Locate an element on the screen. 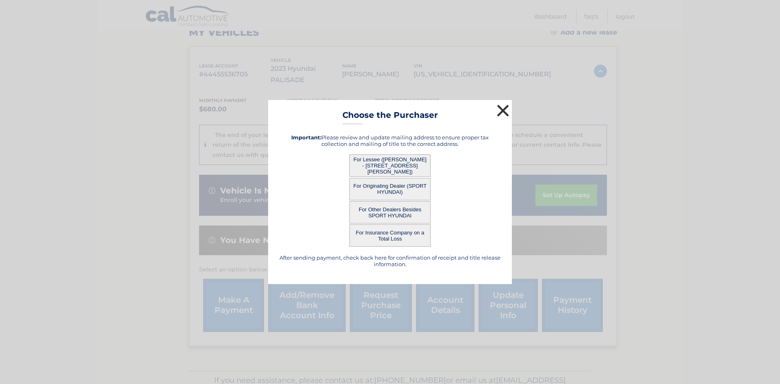 Image resolution: width=780 pixels, height=384 pixels. h5: Please review and update mailing address to ensure proper tax collection and mailing of title to ... is located at coordinates (390, 141).